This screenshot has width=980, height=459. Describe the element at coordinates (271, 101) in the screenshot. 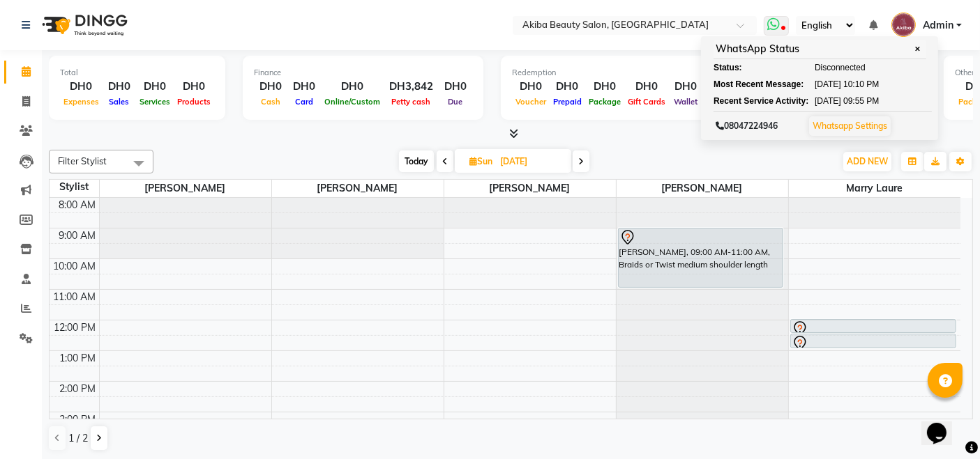

I see `span: Cash` at that location.